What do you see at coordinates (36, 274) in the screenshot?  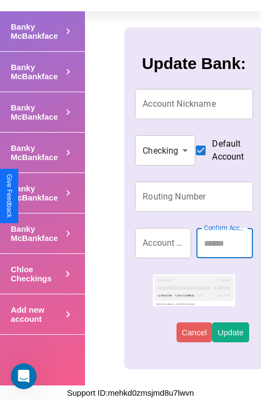 I see `h4: Chloe Checkings` at bounding box center [36, 274].